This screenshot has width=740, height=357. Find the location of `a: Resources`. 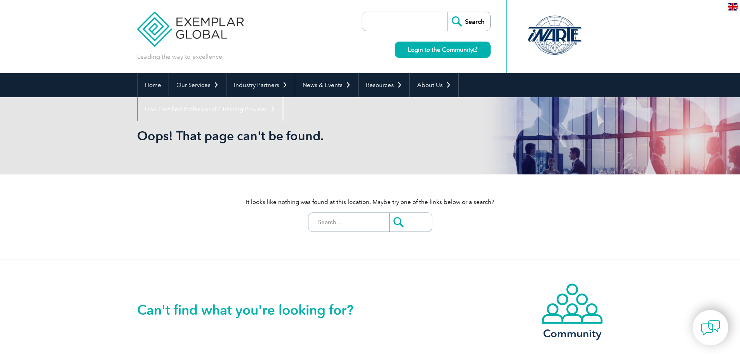

a: Resources is located at coordinates (384, 85).